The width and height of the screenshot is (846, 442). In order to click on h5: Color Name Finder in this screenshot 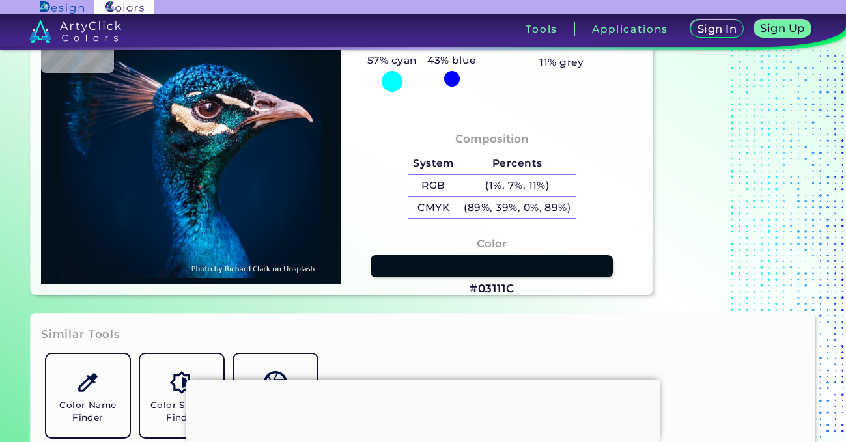, I will do `click(88, 412)`.